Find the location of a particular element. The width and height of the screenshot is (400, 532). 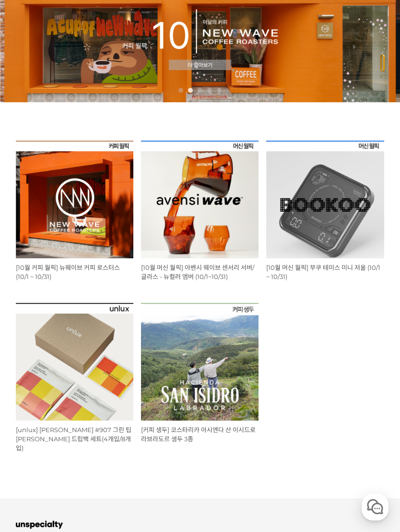

a: 1 is located at coordinates (181, 90).